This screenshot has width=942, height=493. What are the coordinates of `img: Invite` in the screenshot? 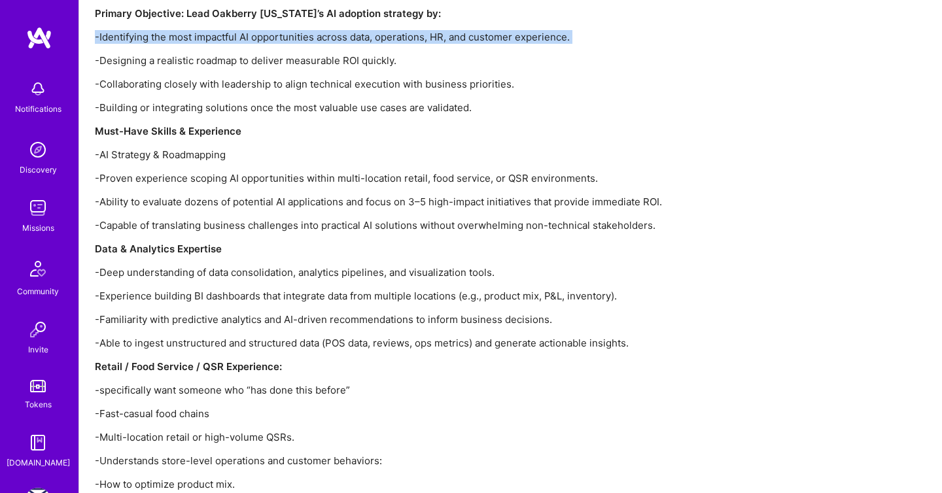 It's located at (38, 330).